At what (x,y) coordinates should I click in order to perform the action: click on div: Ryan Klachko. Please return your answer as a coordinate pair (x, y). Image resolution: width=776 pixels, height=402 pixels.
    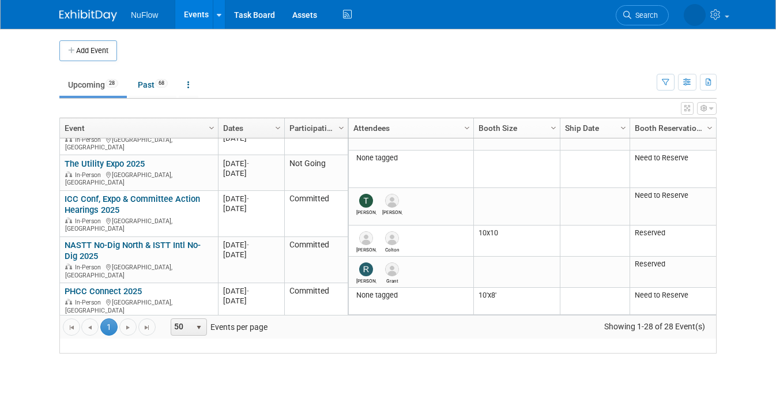
    Looking at the image, I should click on (366, 280).